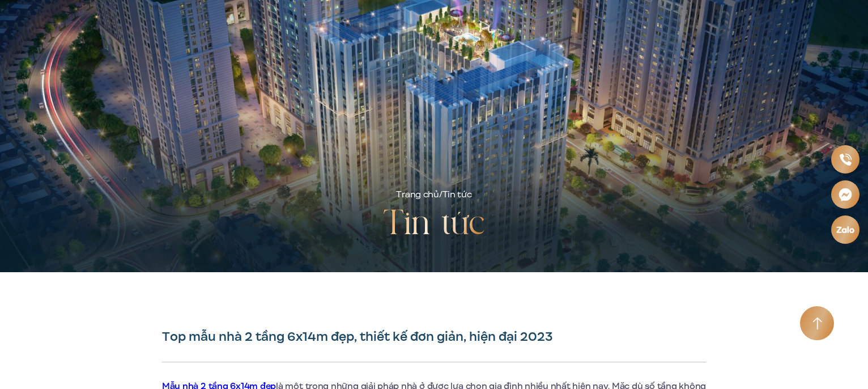 Image resolution: width=868 pixels, height=389 pixels. I want to click on img: Zalo icon, so click(845, 230).